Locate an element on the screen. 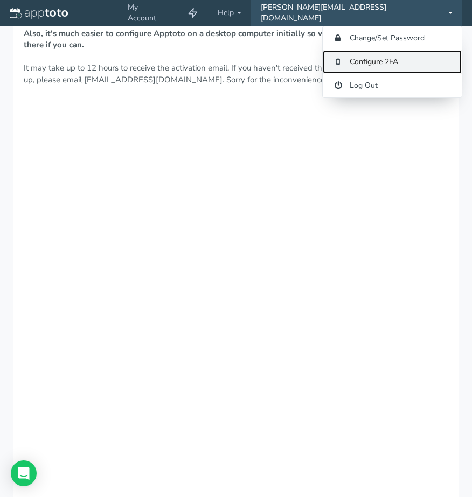  div: Open Intercom Messenger is located at coordinates (24, 474).